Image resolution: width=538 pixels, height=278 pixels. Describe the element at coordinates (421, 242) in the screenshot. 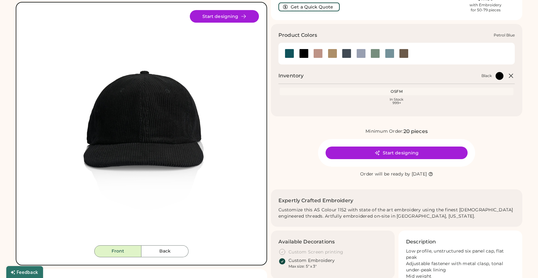

I see `h3: Description` at that location.